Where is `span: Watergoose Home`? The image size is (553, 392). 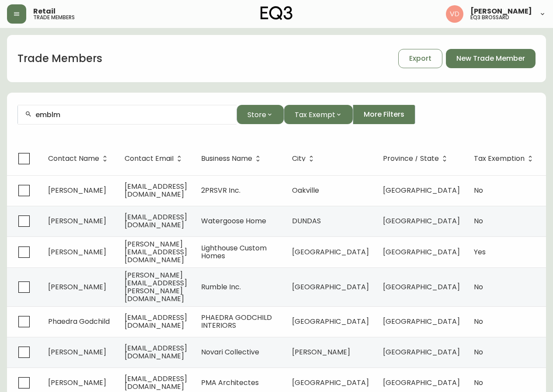 span: Watergoose Home is located at coordinates (233, 221).